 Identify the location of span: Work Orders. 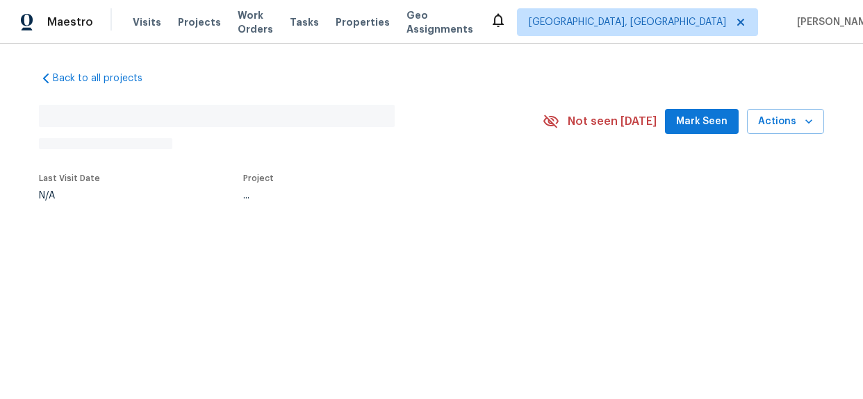
(255, 22).